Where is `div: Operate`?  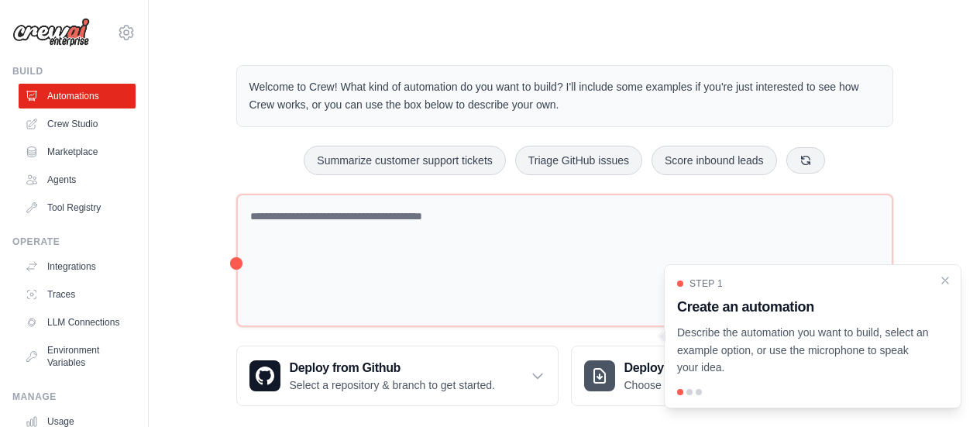
div: Operate is located at coordinates (74, 242).